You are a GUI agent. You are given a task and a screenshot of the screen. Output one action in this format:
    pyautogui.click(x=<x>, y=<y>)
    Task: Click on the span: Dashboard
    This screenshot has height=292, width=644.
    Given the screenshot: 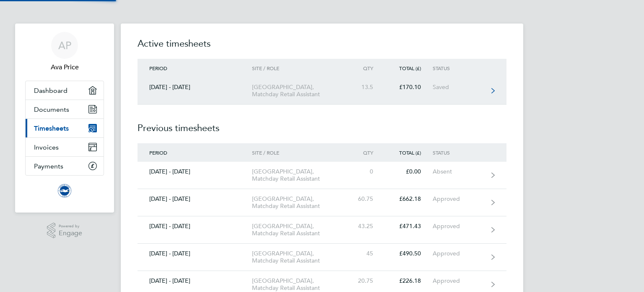 What is the action you would take?
    pyautogui.click(x=51, y=90)
    